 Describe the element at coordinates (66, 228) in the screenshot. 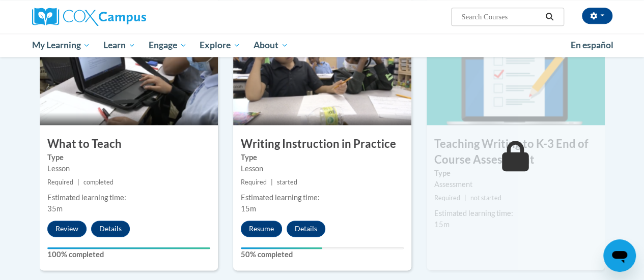

I see `button: Review` at that location.